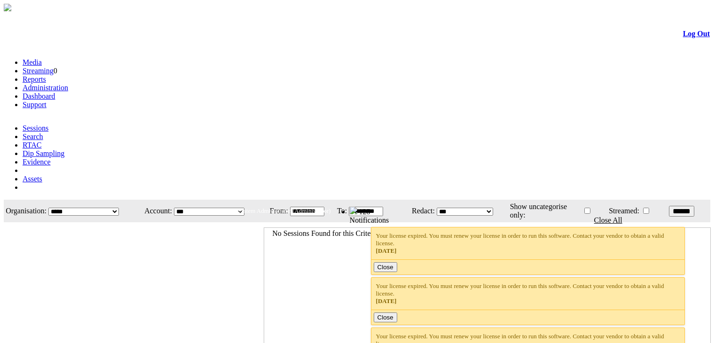 This screenshot has height=343, width=715. What do you see at coordinates (55, 70) in the screenshot?
I see `span: 0` at bounding box center [55, 70].